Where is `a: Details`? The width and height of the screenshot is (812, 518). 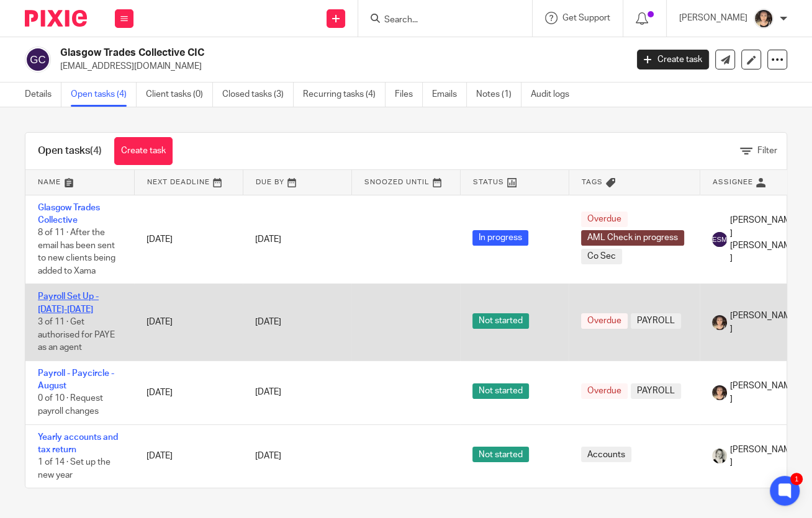
a: Details is located at coordinates (43, 95).